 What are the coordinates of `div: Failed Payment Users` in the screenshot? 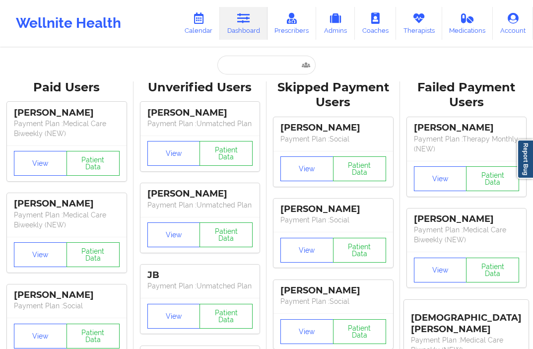 It's located at (467, 95).